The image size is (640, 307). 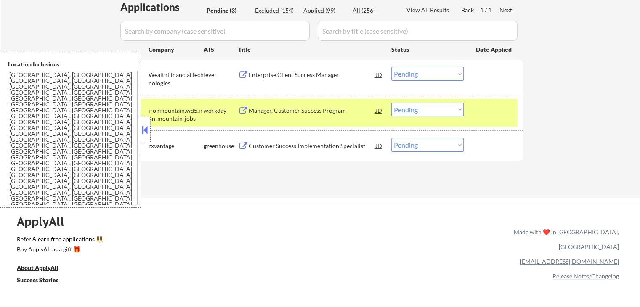 What do you see at coordinates (45, 222) in the screenshot?
I see `div: ApplyAll` at bounding box center [45, 222].